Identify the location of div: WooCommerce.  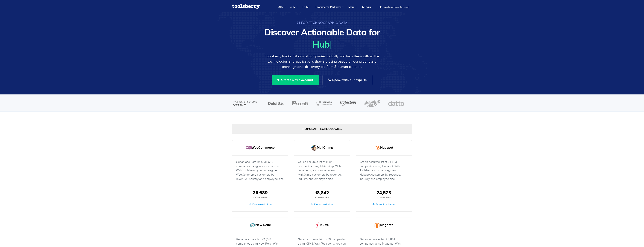
(260, 148).